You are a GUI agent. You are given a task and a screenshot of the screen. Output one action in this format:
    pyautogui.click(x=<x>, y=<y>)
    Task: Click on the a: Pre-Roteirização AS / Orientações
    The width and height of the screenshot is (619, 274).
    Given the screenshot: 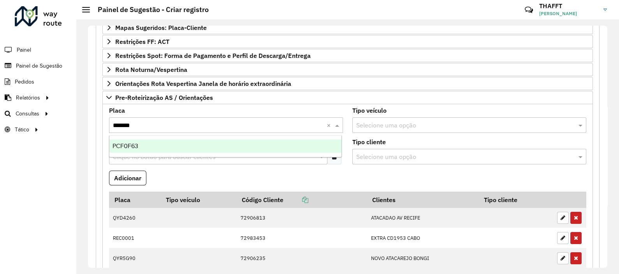 What is the action you would take?
    pyautogui.click(x=347, y=98)
    